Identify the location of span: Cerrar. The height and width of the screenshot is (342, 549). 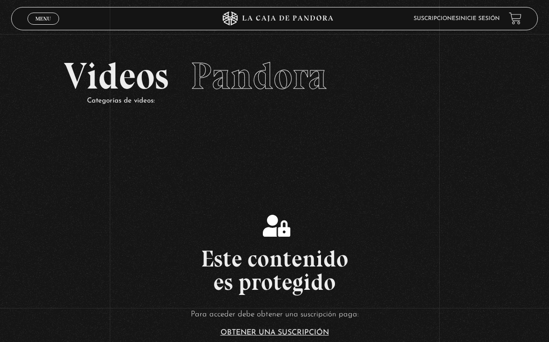
(43, 27).